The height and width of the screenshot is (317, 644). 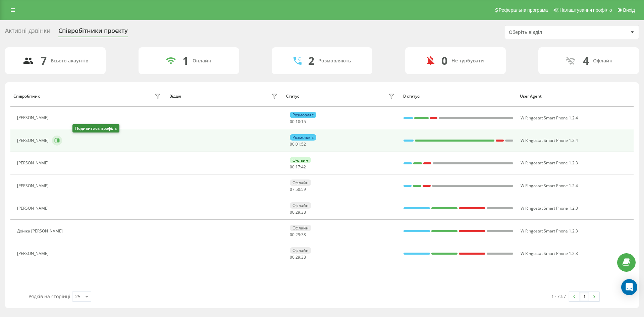 I want to click on span: 42, so click(x=303, y=167).